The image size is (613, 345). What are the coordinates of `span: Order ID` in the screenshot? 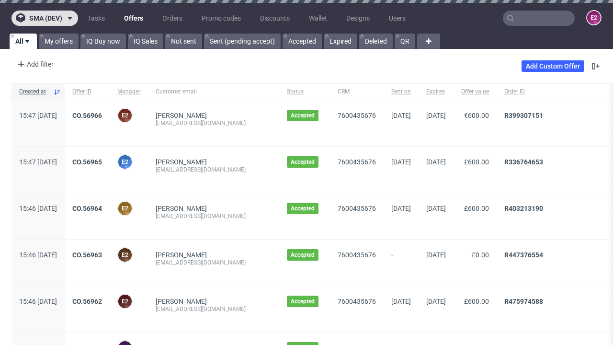 It's located at (555, 92).